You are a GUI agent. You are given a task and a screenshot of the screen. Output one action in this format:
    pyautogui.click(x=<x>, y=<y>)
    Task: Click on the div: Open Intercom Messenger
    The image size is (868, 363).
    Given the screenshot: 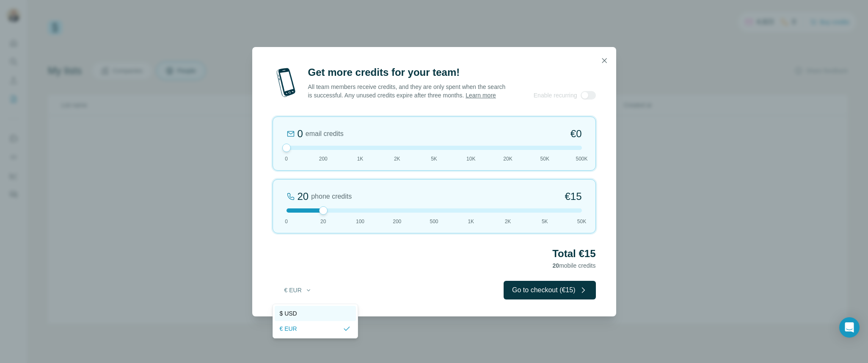 What is the action you would take?
    pyautogui.click(x=849, y=327)
    